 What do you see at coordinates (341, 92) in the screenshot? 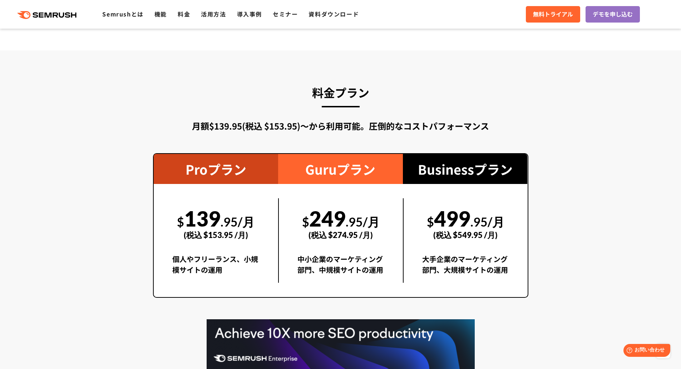
I see `h3: 料金プラン` at bounding box center [341, 92].